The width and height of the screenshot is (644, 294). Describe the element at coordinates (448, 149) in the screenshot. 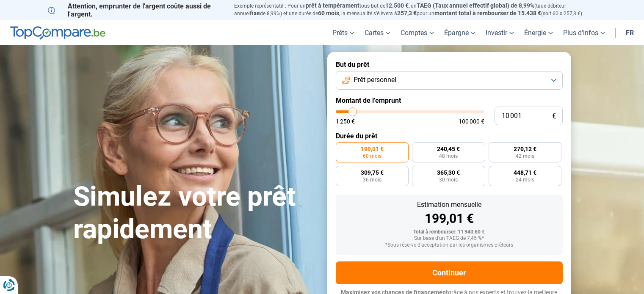

I see `span: 240,45 €` at that location.